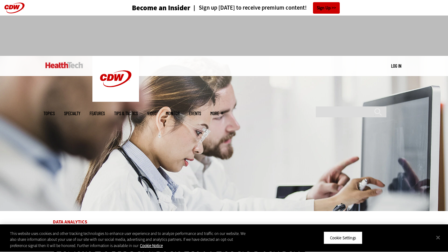 The width and height of the screenshot is (448, 252). Describe the element at coordinates (161, 8) in the screenshot. I see `h3: Become an Insider` at that location.